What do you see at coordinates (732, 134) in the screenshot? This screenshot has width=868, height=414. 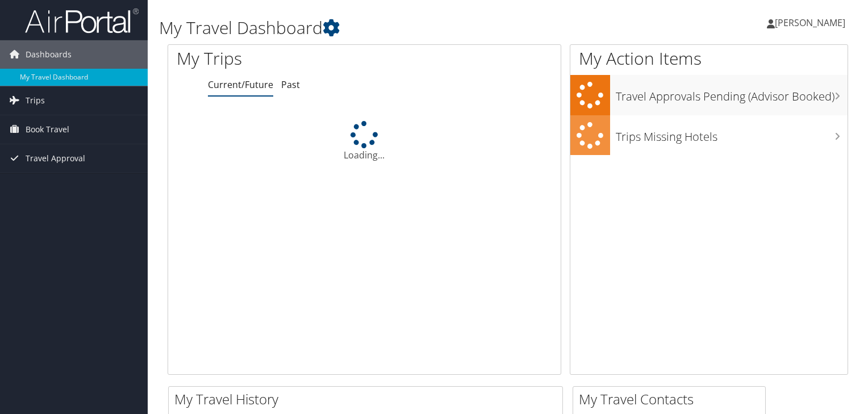 I see `h3: Trips Missing Hotels` at bounding box center [732, 134].